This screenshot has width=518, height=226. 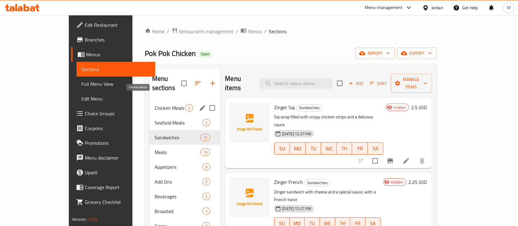 What do you see at coordinates (289, 182) in the screenshot?
I see `span: Zinger French` at bounding box center [289, 182].